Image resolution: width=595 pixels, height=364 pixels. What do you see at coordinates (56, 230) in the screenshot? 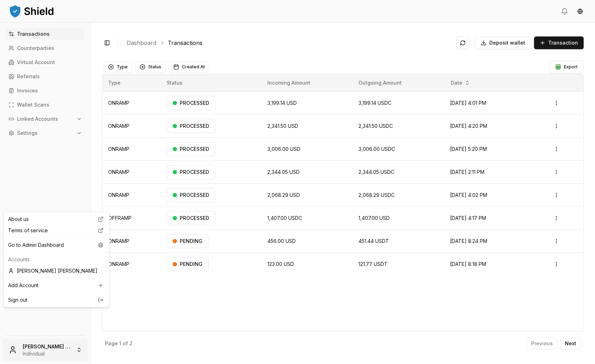
I see `div: Terms of service` at bounding box center [56, 230].